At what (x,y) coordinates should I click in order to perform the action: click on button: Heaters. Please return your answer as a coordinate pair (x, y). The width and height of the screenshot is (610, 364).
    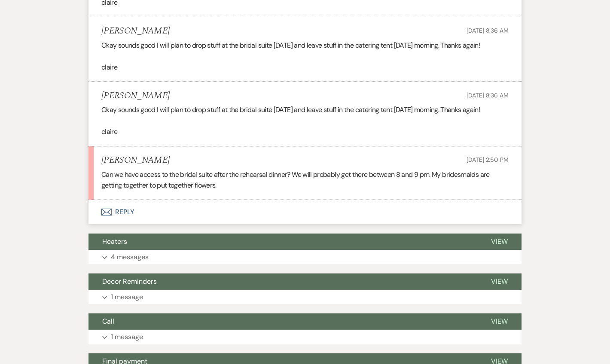
    Looking at the image, I should click on (282, 242).